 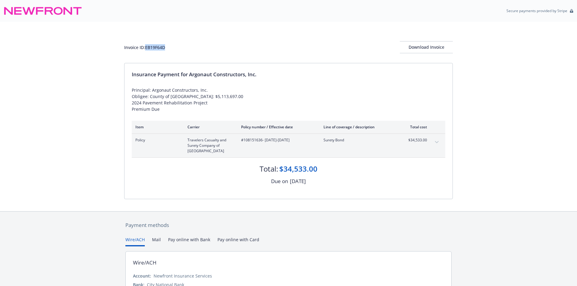 I want to click on div: Invoice ID: EB19F64D, so click(x=144, y=47).